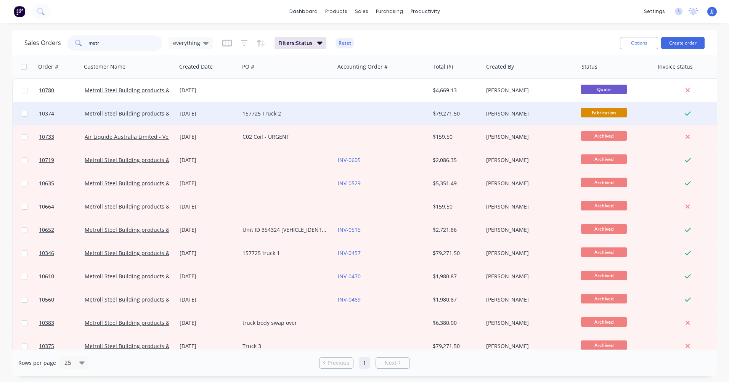 The height and width of the screenshot is (382, 729). Describe the element at coordinates (47, 323) in the screenshot. I see `span: 10383` at that location.